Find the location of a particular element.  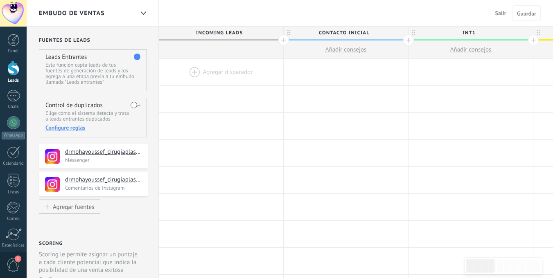

div: Chats is located at coordinates (14, 107).